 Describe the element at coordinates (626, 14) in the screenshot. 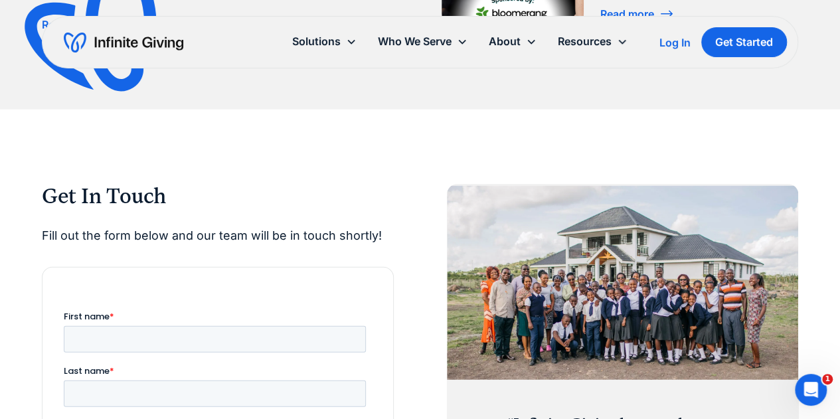

I see `div: Read more` at that location.